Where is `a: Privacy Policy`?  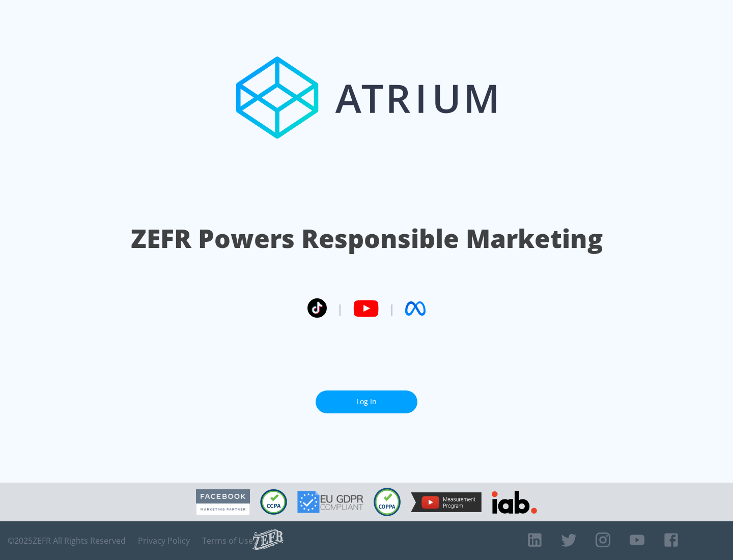
a: Privacy Policy is located at coordinates (164, 541).